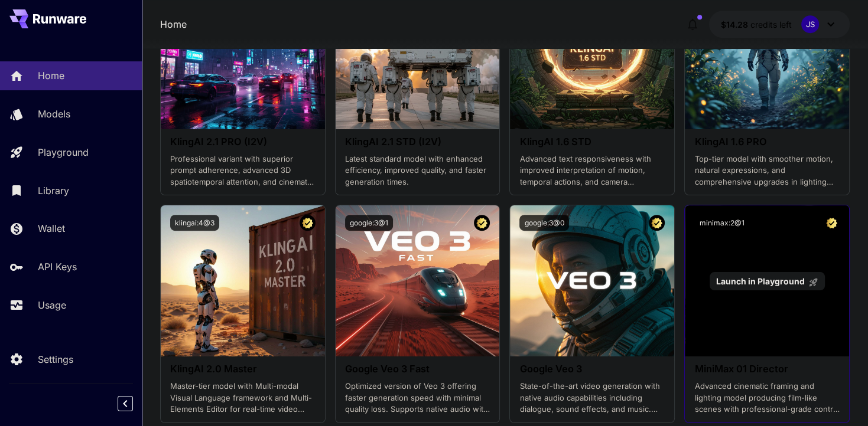 The height and width of the screenshot is (426, 868). Describe the element at coordinates (771, 24) in the screenshot. I see `span: credits left` at that location.